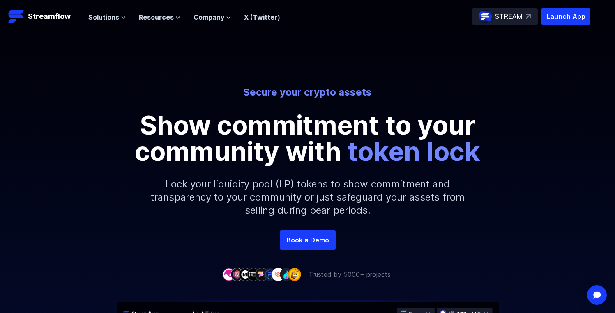 This screenshot has width=615, height=313. Describe the element at coordinates (349, 275) in the screenshot. I see `p: Trusted by 5000+ projects` at that location.